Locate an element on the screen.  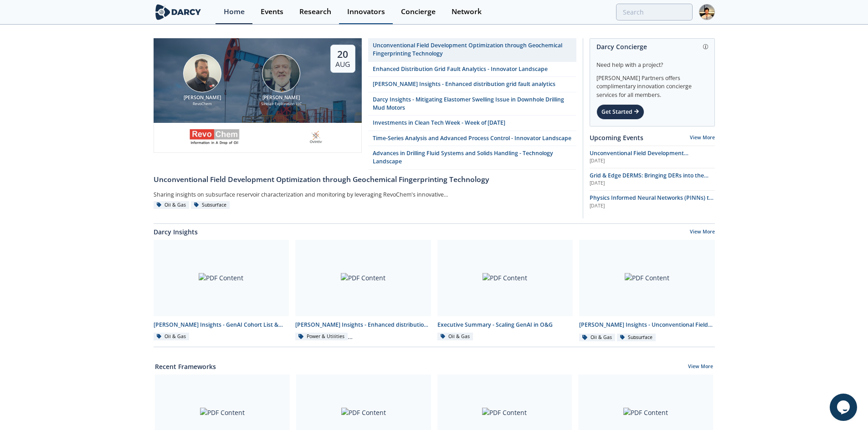
div: Executive Summary - Scaling GenAI in O&G is located at coordinates (505, 325).